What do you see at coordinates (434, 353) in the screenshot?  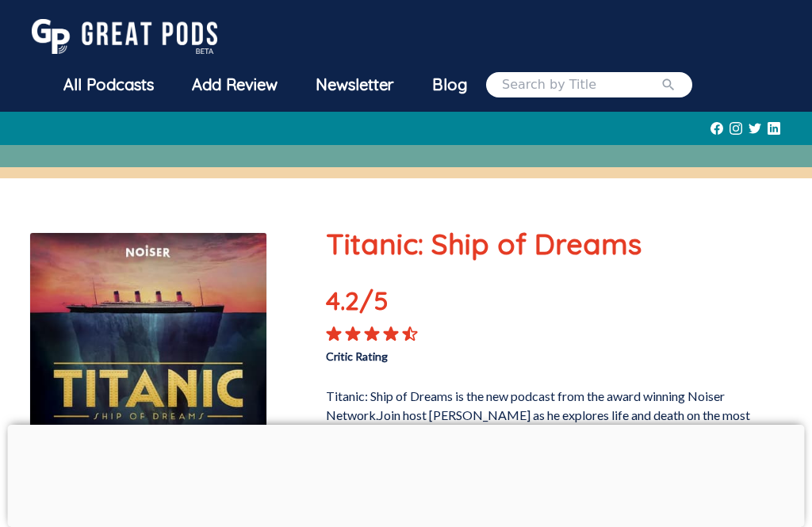 I see `p: Critic Rating` at bounding box center [434, 353].